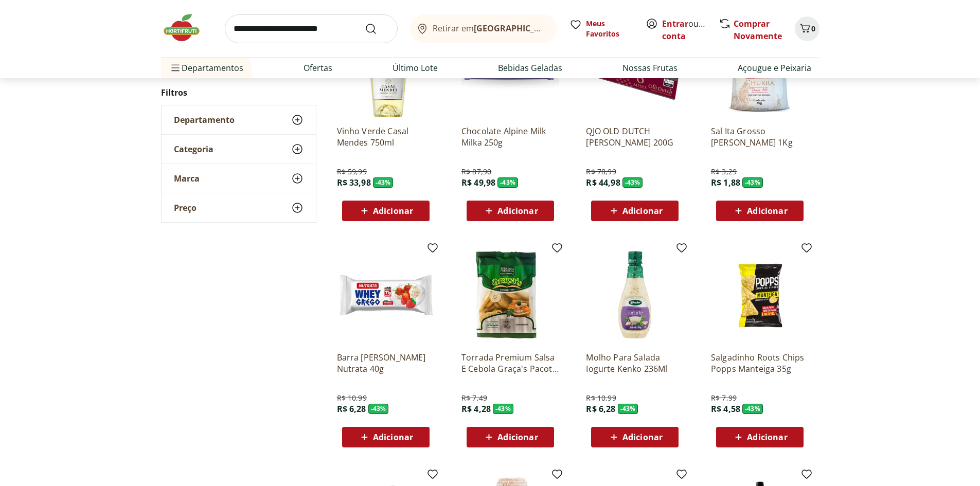 The height and width of the screenshot is (486, 980). Describe the element at coordinates (760, 363) in the screenshot. I see `a: Salgadinho Roots Chips Popps Manteiga 35g` at that location.